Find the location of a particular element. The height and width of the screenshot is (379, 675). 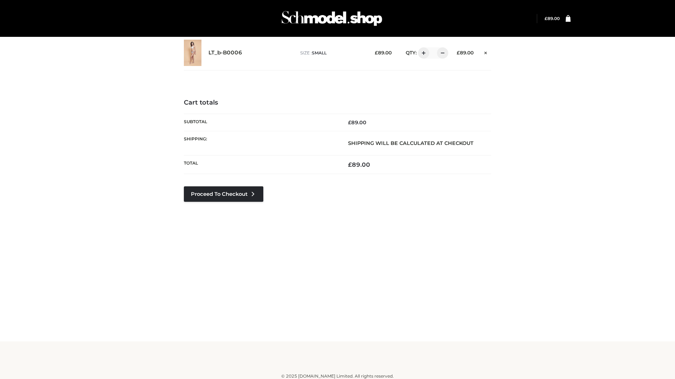

a: Remove this item is located at coordinates (486, 52).